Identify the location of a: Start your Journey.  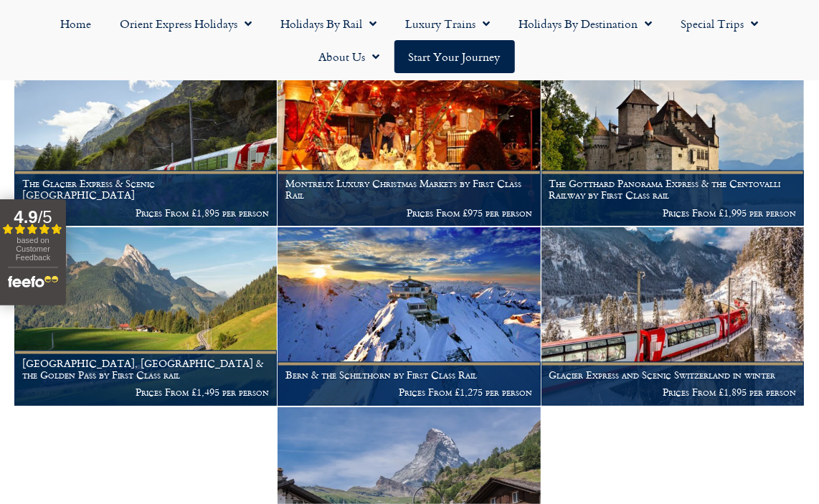
(455, 56).